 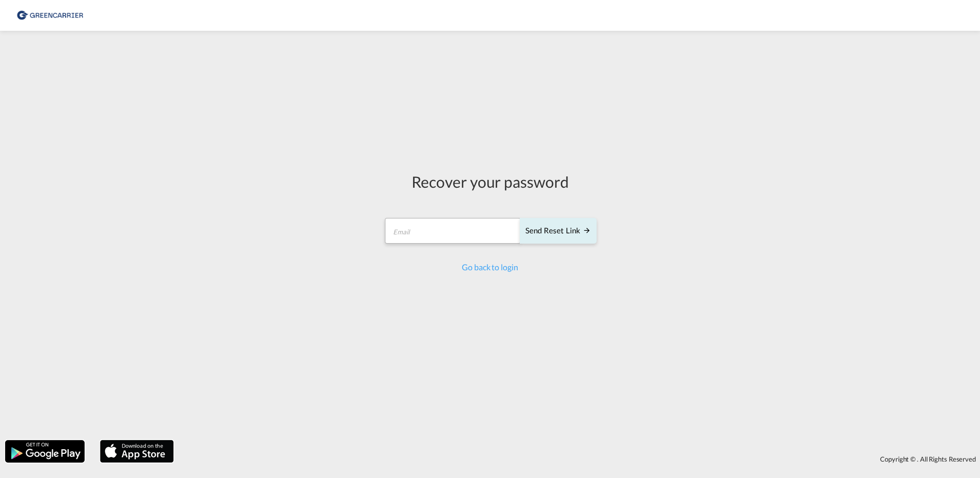 What do you see at coordinates (579, 459) in the screenshot?
I see `div: Copyright © . All Rights Reserved` at bounding box center [579, 459].